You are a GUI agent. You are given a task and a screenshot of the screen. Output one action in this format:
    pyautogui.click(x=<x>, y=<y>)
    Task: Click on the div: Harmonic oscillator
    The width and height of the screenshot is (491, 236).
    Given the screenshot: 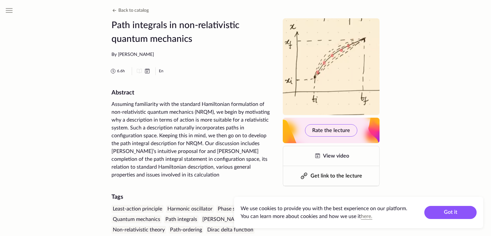 What is the action you would take?
    pyautogui.click(x=190, y=209)
    